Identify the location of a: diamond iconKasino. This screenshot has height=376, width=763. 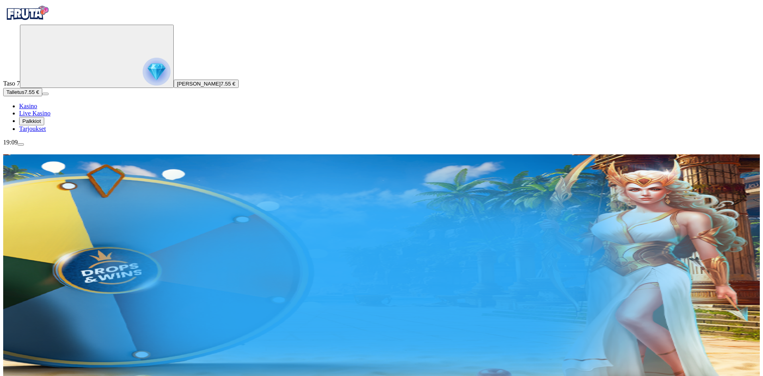
(28, 106).